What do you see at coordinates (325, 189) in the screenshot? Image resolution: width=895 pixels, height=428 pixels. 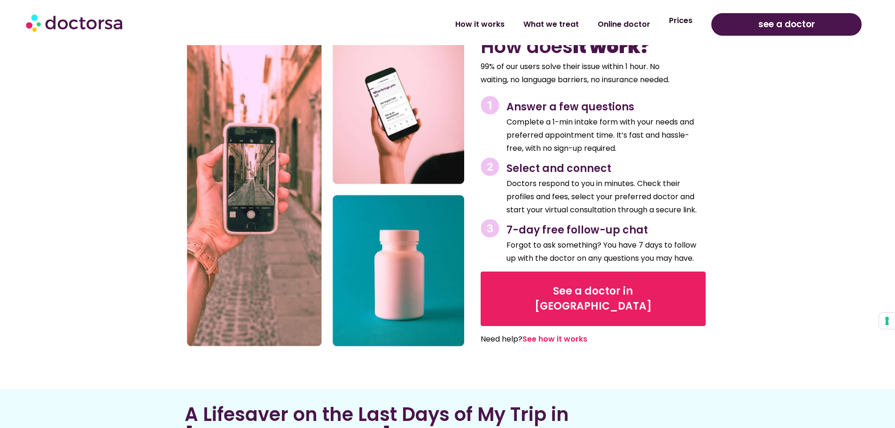 I see `img: A tourist in Europe taking a picture of a picturesque street, mobile phone shows Doctorsa intake ...` at bounding box center [325, 189].